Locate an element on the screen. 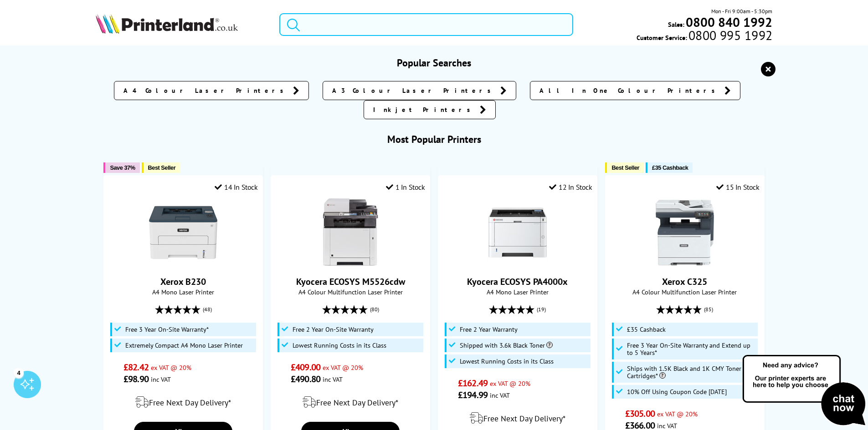  div: 15 In Stock is located at coordinates (737, 187).